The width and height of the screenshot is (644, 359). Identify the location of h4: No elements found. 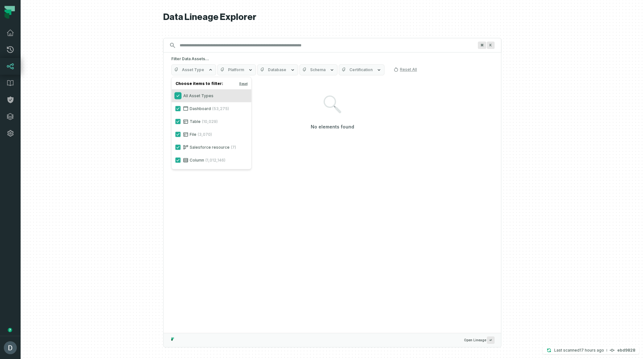
(332, 127).